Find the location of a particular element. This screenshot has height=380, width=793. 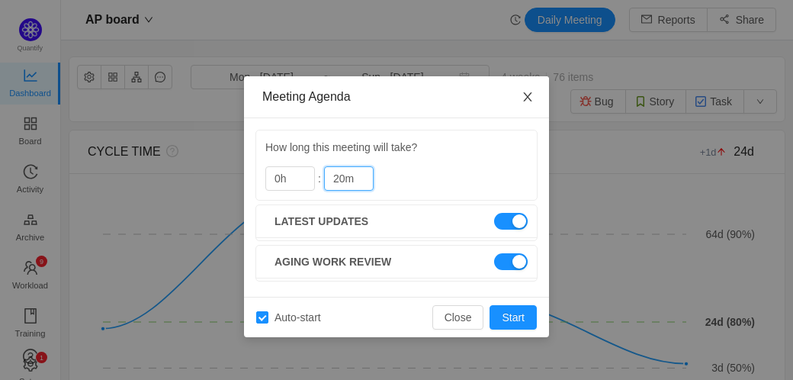

i: icon: close is located at coordinates (528, 97).